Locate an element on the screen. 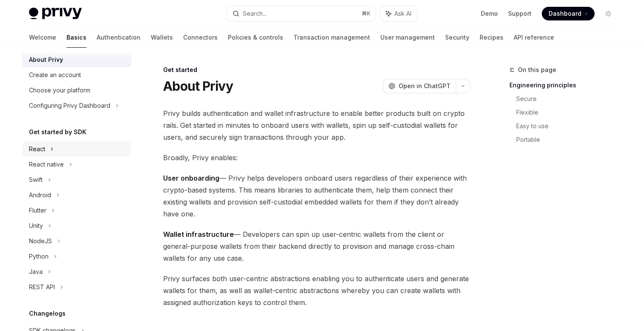 The height and width of the screenshot is (331, 644). strong: User onboarding is located at coordinates (191, 178).